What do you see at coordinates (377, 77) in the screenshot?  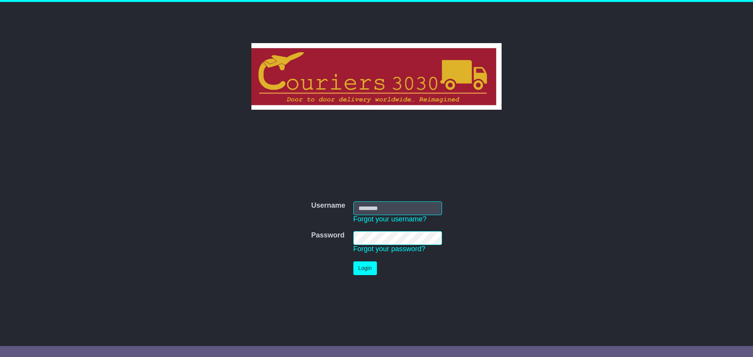 I see `img: Couriers 3030` at bounding box center [377, 77].